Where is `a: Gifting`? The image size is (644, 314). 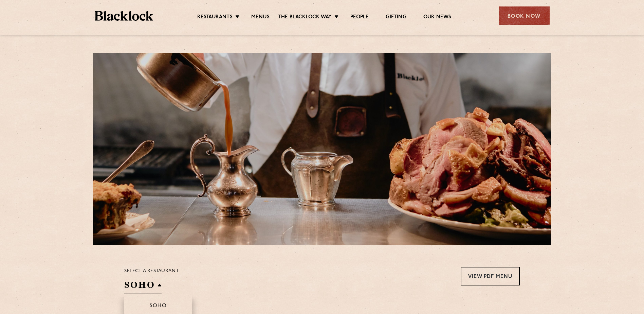
a: Gifting is located at coordinates (396, 17).